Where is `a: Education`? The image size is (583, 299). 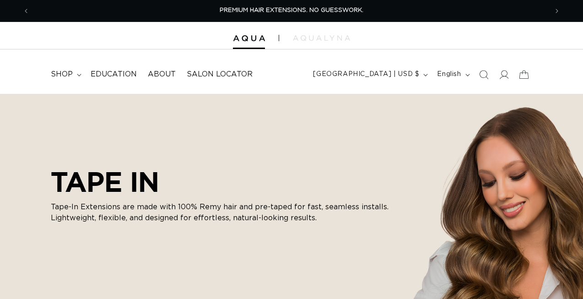 a: Education is located at coordinates (114, 74).